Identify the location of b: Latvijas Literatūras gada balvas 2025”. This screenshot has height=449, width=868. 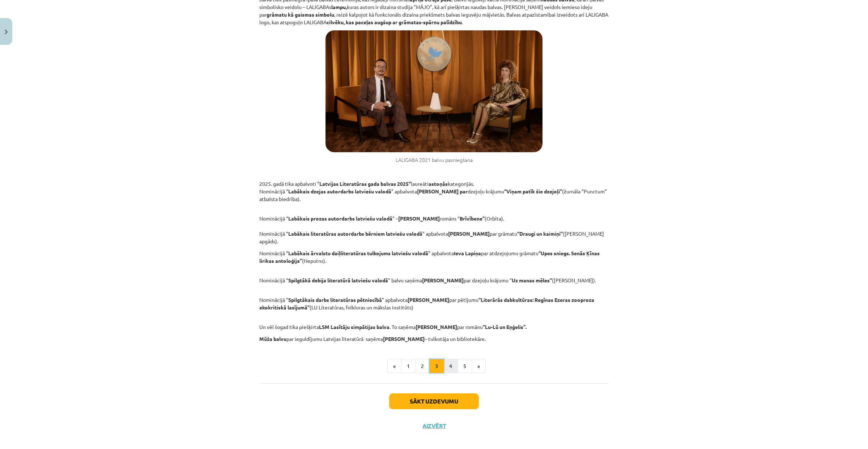
(365, 183).